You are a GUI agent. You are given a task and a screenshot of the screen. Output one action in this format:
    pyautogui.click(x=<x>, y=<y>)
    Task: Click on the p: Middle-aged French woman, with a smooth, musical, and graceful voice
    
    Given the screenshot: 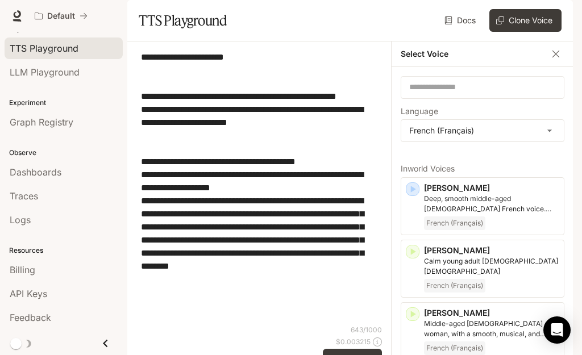 What is the action you would take?
    pyautogui.click(x=492, y=329)
    